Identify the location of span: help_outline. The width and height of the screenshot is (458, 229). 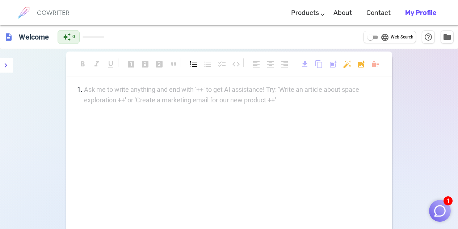
(428, 37).